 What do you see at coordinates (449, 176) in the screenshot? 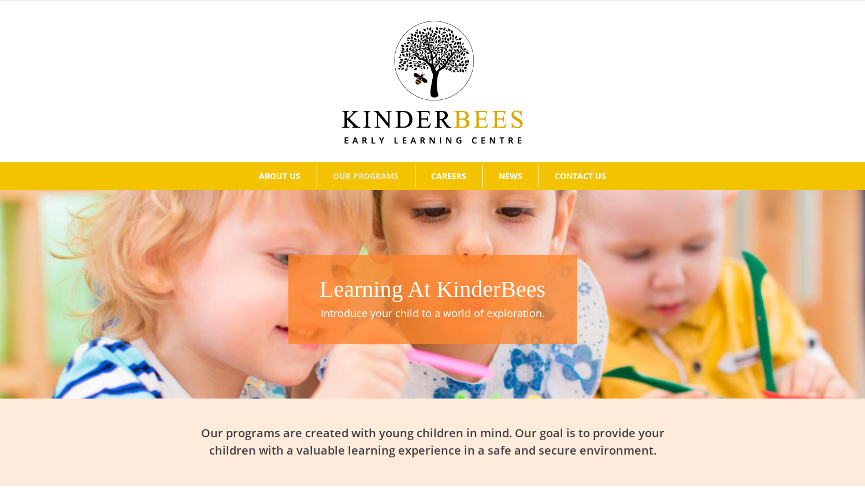
I see `a: CAREERS` at bounding box center [449, 176].